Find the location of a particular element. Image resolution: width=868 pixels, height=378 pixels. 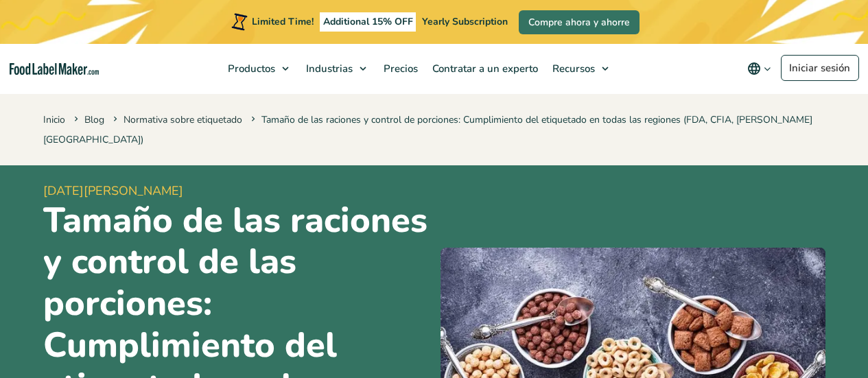

a: Compre ahora y ahorre is located at coordinates (579, 22).